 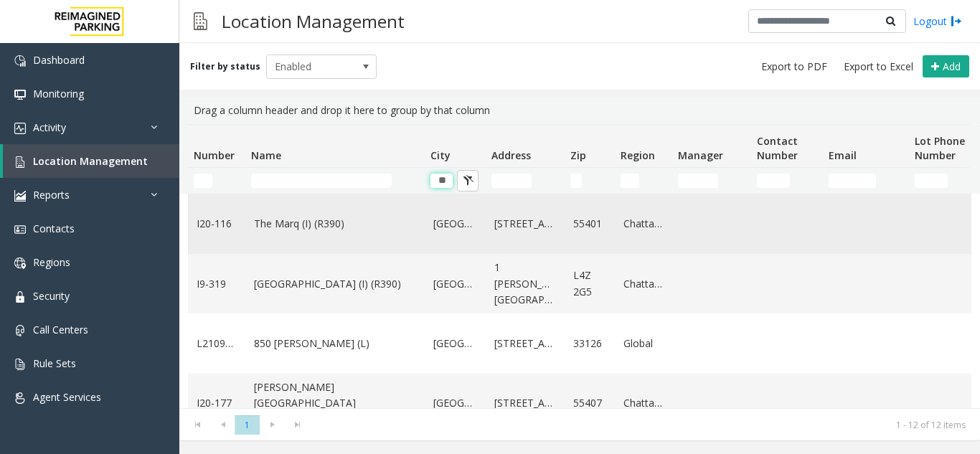 I want to click on td: Name Filter, so click(x=335, y=181).